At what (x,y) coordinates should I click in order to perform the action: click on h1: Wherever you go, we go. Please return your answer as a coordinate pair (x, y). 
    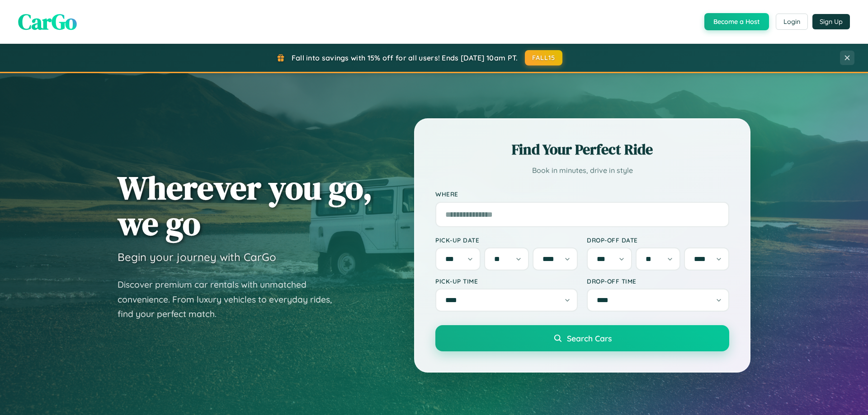
    Looking at the image, I should click on (245, 205).